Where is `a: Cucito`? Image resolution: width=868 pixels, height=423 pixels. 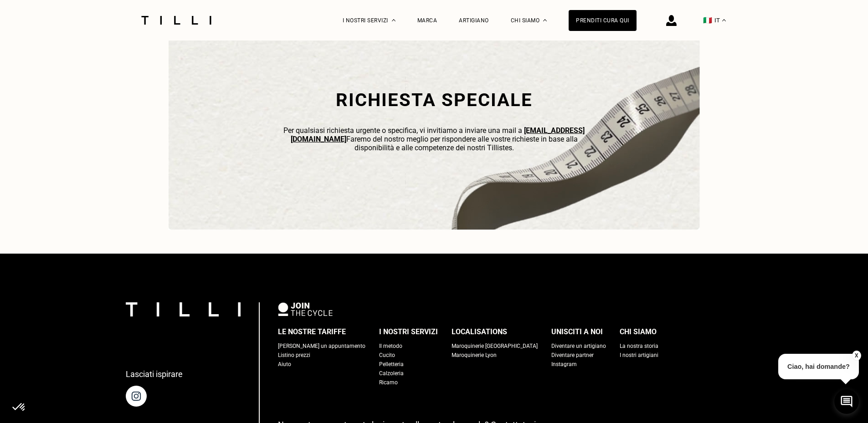
a: Cucito is located at coordinates (387, 355).